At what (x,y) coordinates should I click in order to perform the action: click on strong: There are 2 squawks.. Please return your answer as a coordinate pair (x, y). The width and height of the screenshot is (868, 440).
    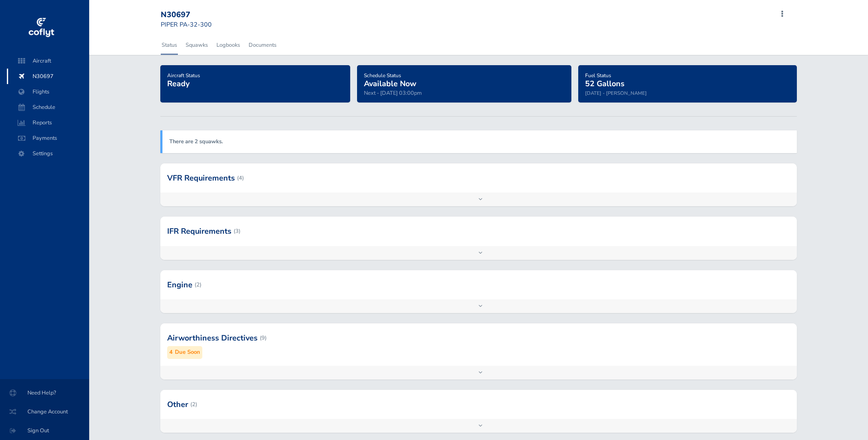
    Looking at the image, I should click on (196, 142).